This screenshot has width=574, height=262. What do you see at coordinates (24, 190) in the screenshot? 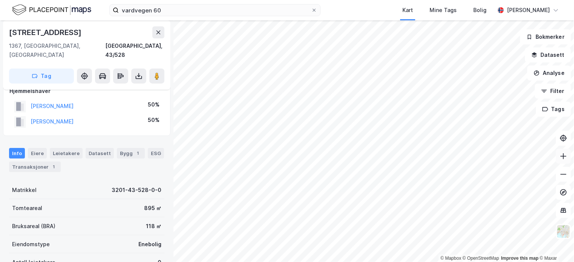
I see `div: Matrikkel` at bounding box center [24, 190].